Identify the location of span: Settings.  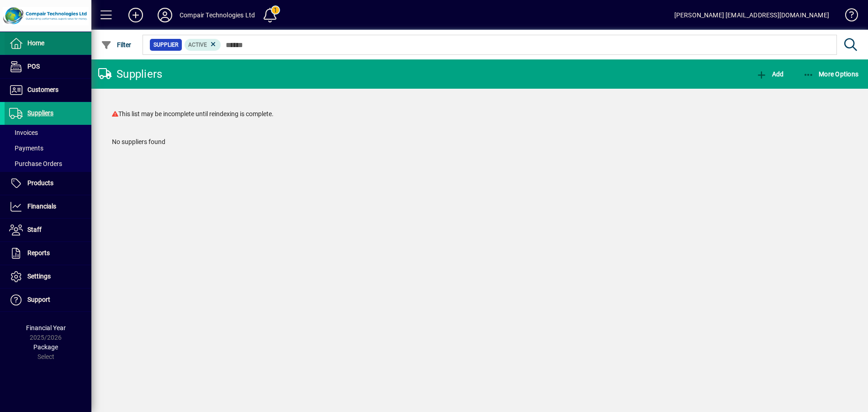
(39, 276).